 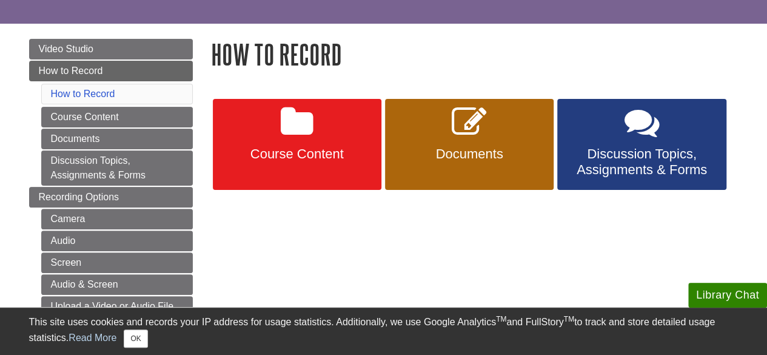 What do you see at coordinates (66, 49) in the screenshot?
I see `span: Video Studio` at bounding box center [66, 49].